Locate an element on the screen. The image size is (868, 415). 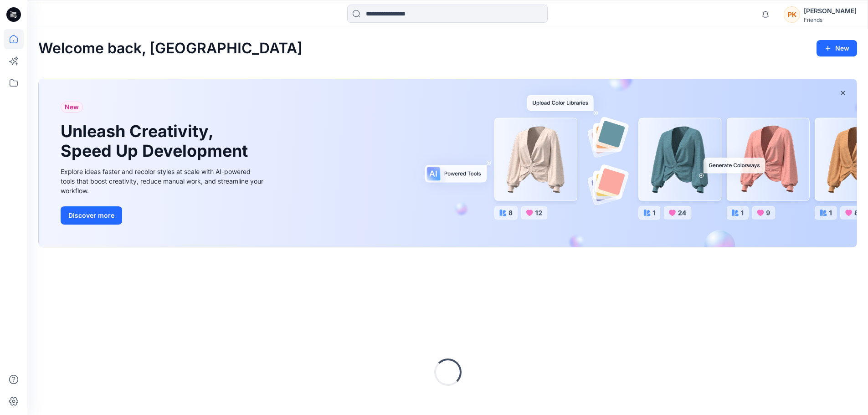
div: Friends is located at coordinates (830, 20).